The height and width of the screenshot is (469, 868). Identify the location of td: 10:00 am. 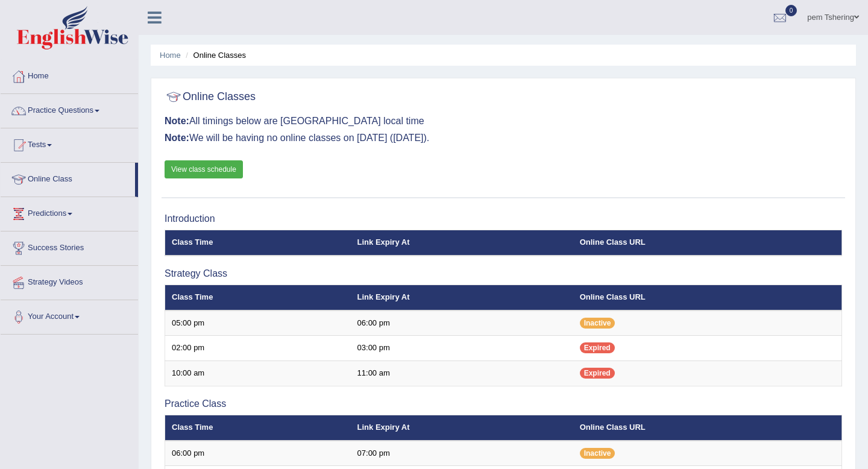
(258, 374).